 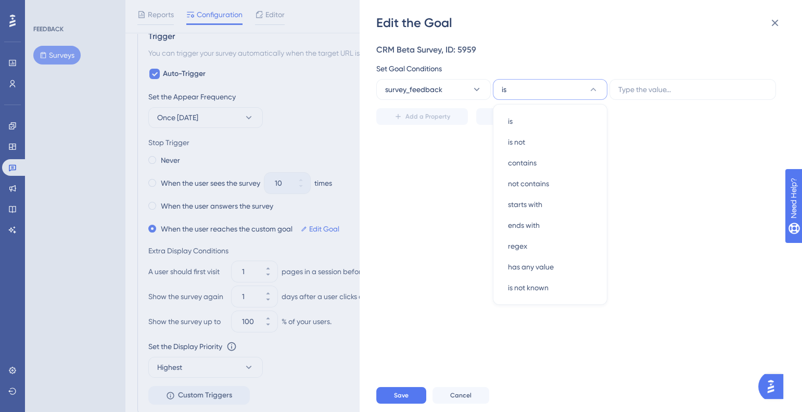 What do you see at coordinates (401, 395) in the screenshot?
I see `button: Save` at bounding box center [401, 395].